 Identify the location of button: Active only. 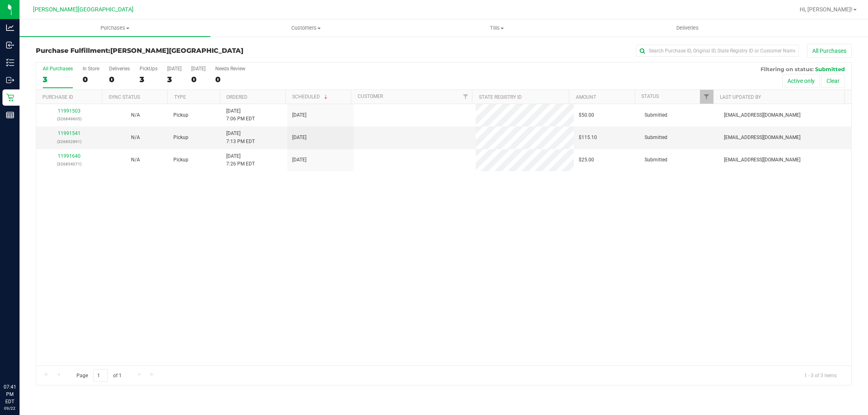
(800, 81).